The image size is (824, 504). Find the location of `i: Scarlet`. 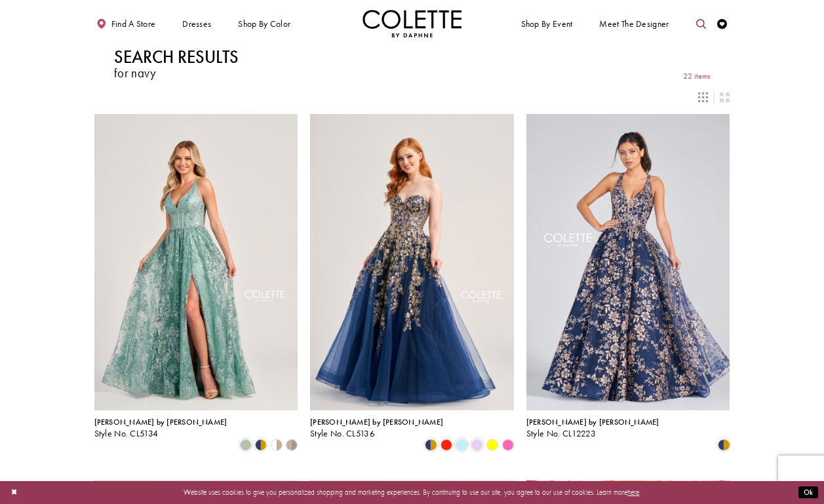

i: Scarlet is located at coordinates (446, 445).